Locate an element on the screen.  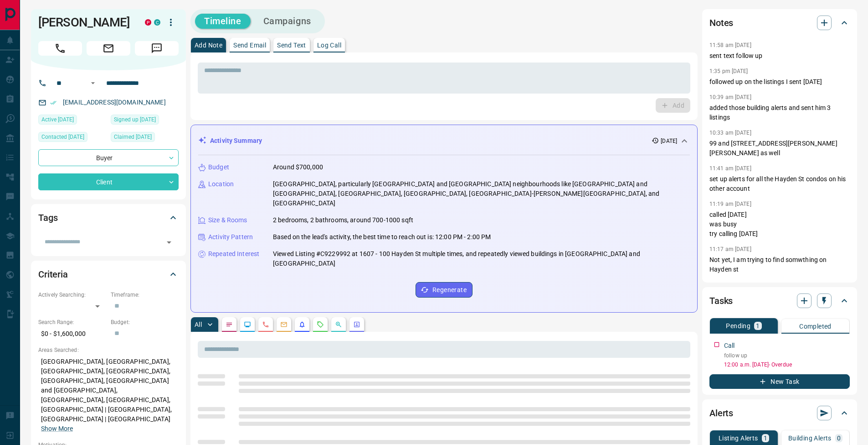
h2: Tags is located at coordinates (48, 217).